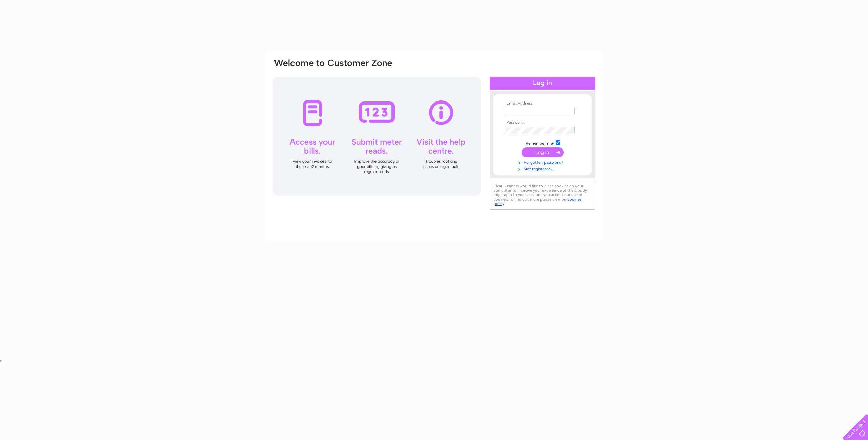 The width and height of the screenshot is (868, 440). I want to click on th: Password:, so click(543, 123).